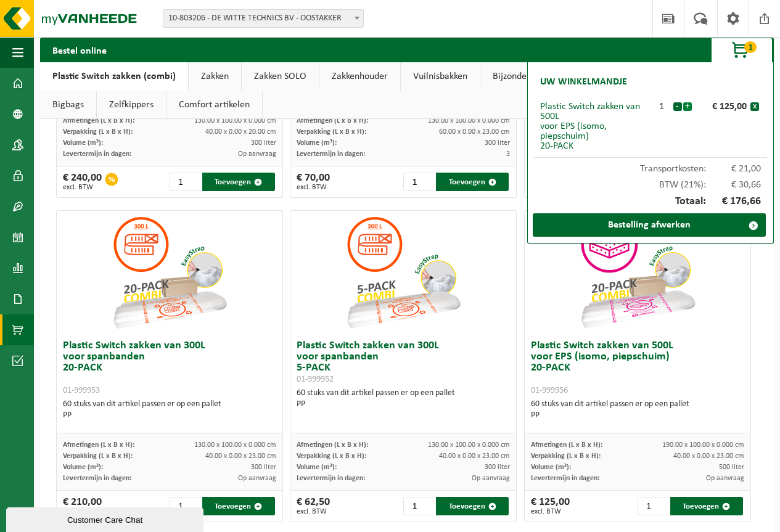 This screenshot has height=532, width=780. What do you see at coordinates (214, 104) in the screenshot?
I see `a: Comfort artikelen` at bounding box center [214, 104].